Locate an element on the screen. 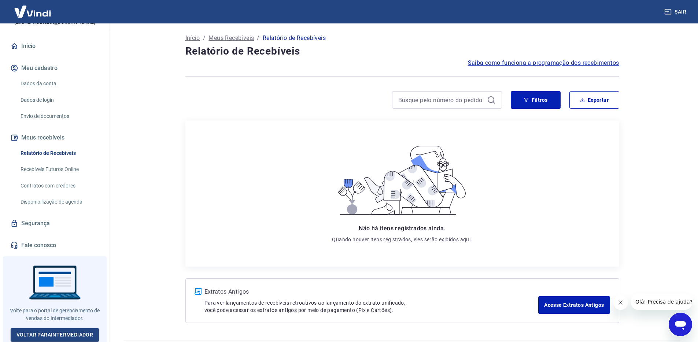  button: Exportar is located at coordinates (594, 100).